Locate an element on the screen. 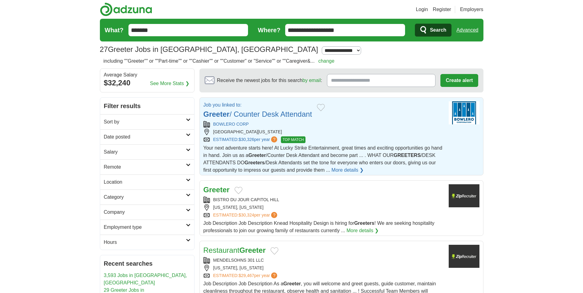 This screenshot has width=583, height=293. label: Where? is located at coordinates (269, 30).